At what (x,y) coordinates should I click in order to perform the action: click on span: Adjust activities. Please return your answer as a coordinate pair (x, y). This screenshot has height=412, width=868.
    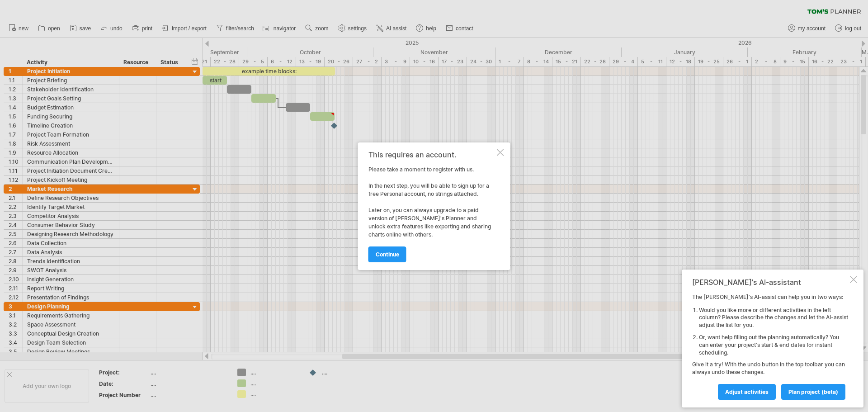
    Looking at the image, I should click on (747, 391).